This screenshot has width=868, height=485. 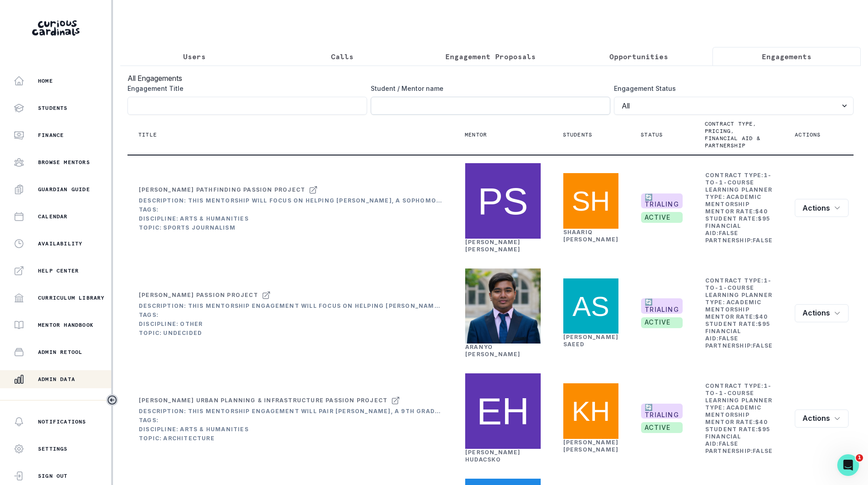 What do you see at coordinates (860, 458) in the screenshot?
I see `span: 1` at bounding box center [860, 458].